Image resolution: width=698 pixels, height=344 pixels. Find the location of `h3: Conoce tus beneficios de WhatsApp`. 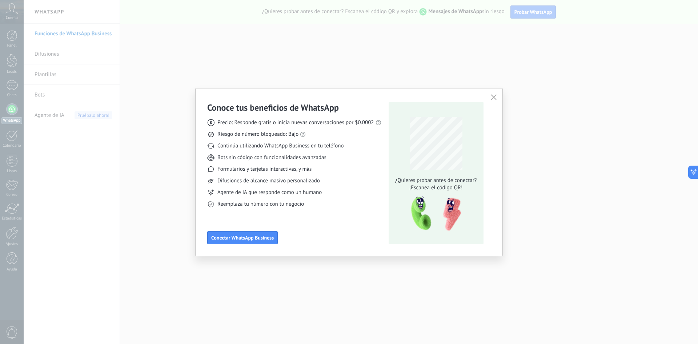

h3: Conoce tus beneficios de WhatsApp is located at coordinates (273, 107).